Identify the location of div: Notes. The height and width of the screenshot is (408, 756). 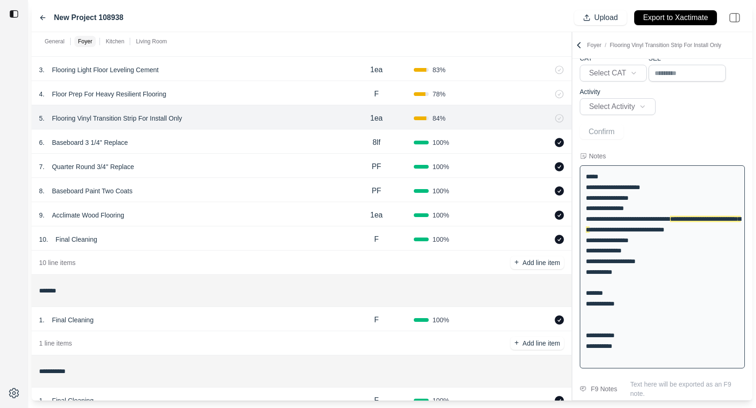
(598, 156).